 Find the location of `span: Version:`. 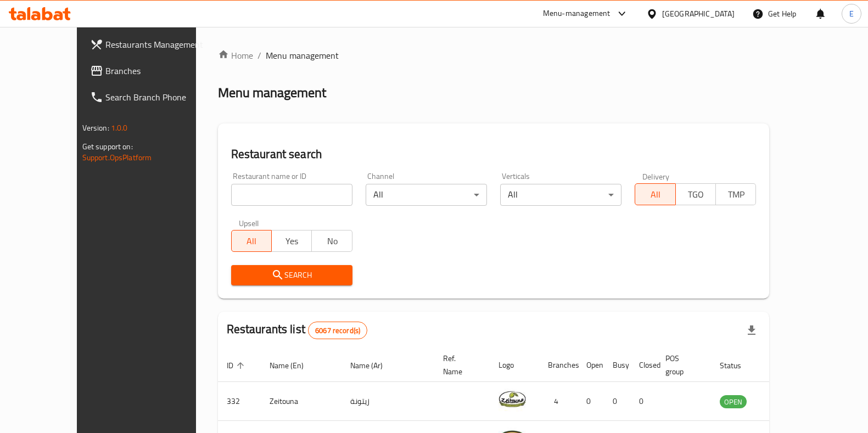

span: Version: is located at coordinates (96, 128).